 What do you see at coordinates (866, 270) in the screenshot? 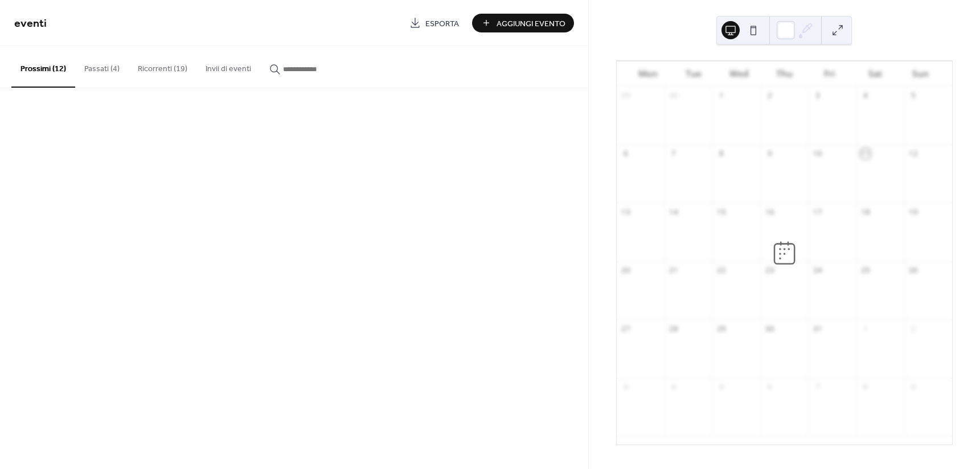
I see `div: 25` at bounding box center [866, 270].